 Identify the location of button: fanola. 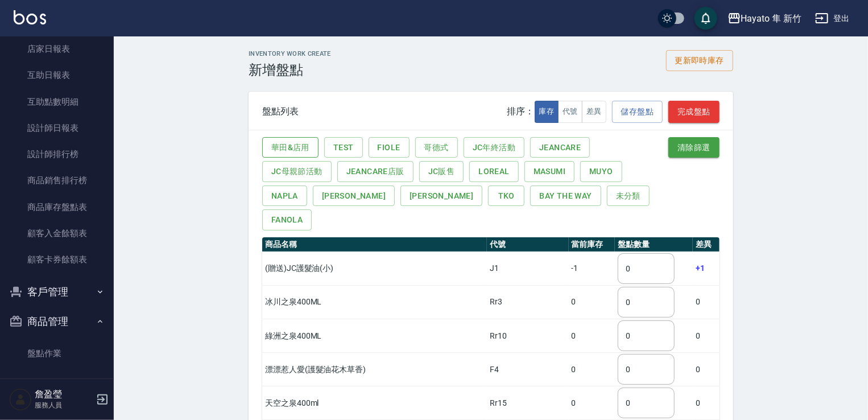
(287, 220).